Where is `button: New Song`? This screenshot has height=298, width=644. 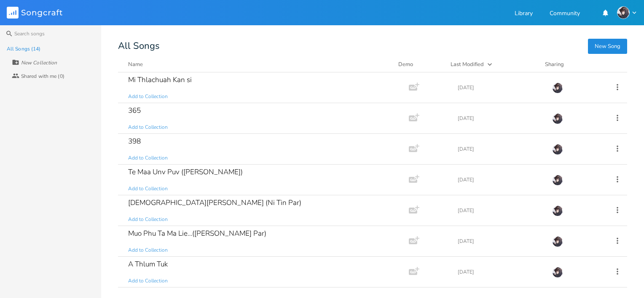 button: New Song is located at coordinates (608, 46).